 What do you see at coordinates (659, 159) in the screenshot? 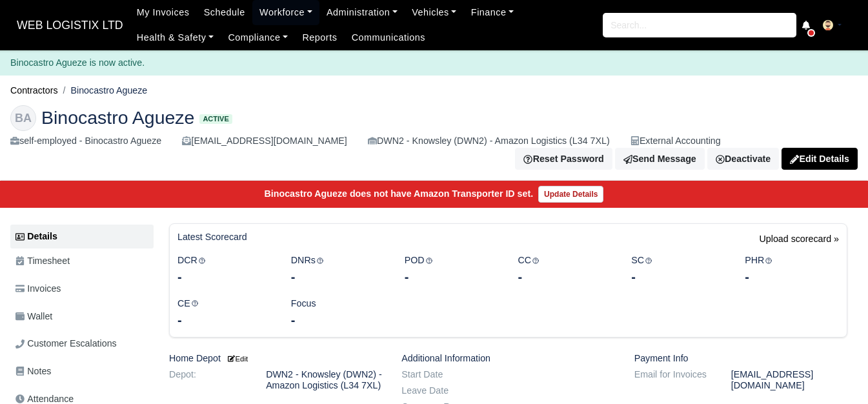
I see `a: Send Message` at bounding box center [659, 159].